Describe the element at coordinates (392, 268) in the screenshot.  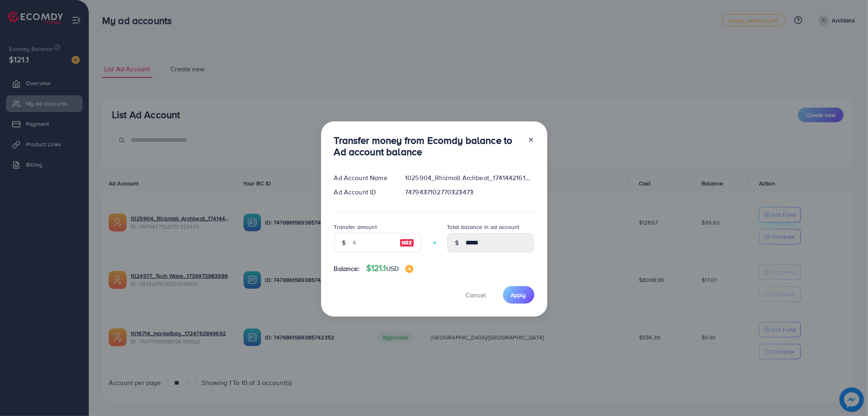
I see `span: USD` at that location.